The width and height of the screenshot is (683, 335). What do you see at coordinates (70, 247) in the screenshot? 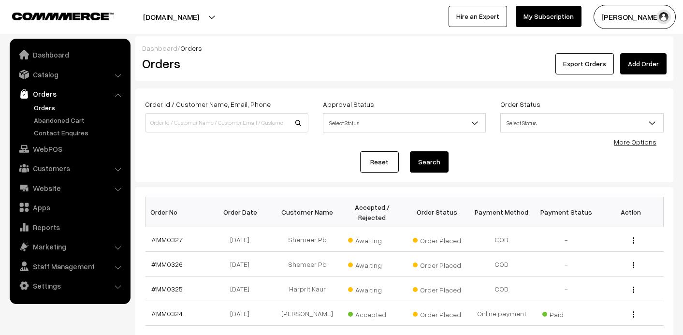
I see `a: Marketing` at bounding box center [70, 247].